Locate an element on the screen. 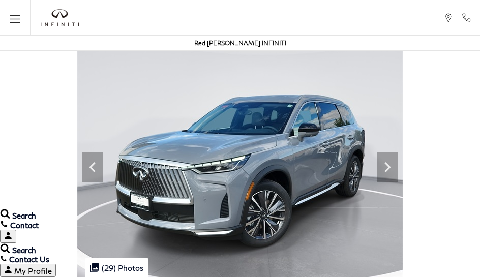 This screenshot has width=480, height=277. span: Contact Us is located at coordinates (29, 259).